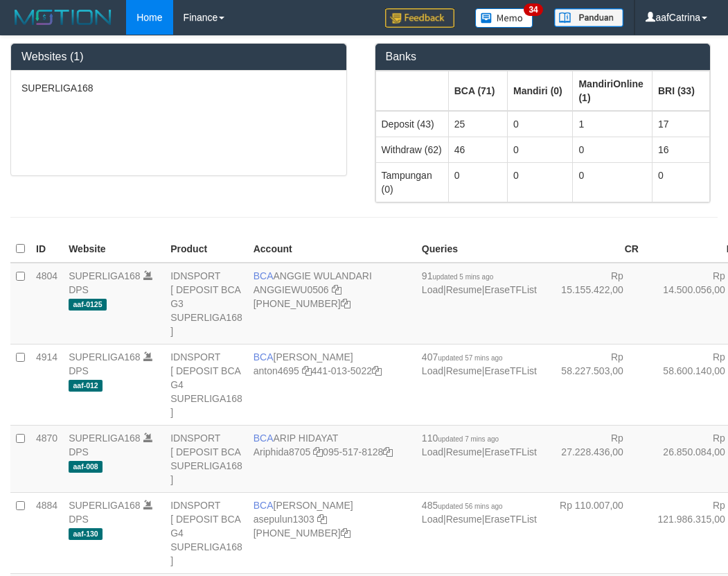 The height and width of the screenshot is (576, 728). What do you see at coordinates (284, 519) in the screenshot?
I see `a: asepulun1303` at bounding box center [284, 519].